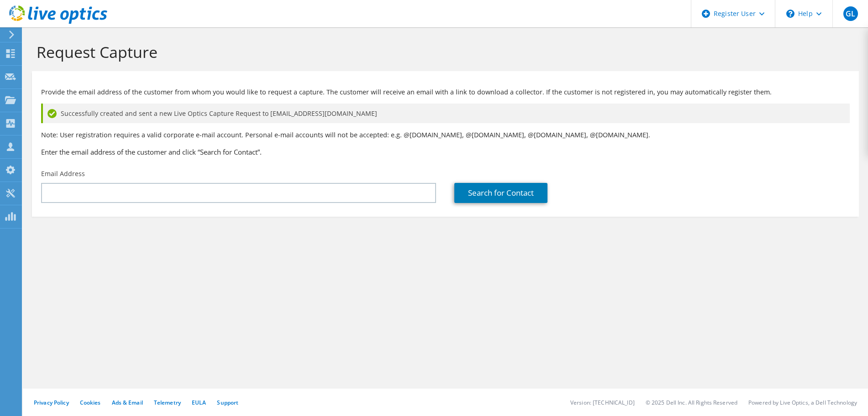  What do you see at coordinates (443, 52) in the screenshot?
I see `h1: Request Capture` at bounding box center [443, 52].